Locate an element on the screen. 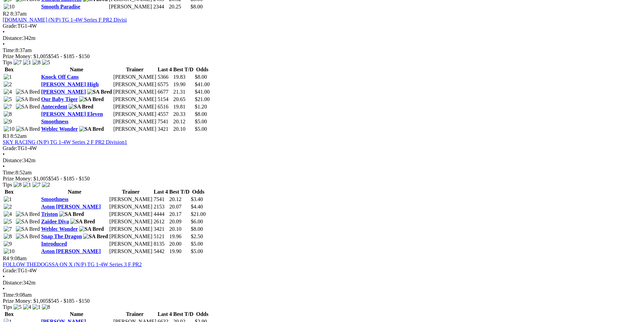 Image resolution: width=644 pixels, height=322 pixels. img: 5 is located at coordinates (8, 100).